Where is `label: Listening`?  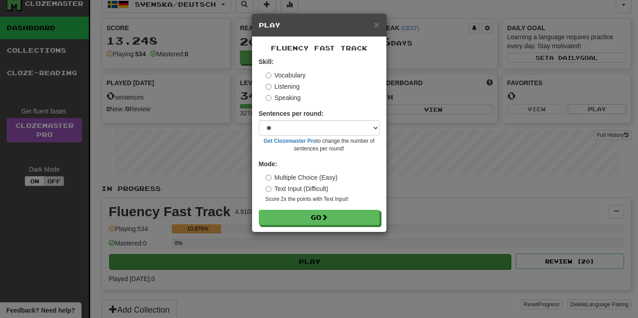
label: Listening is located at coordinates (283, 87).